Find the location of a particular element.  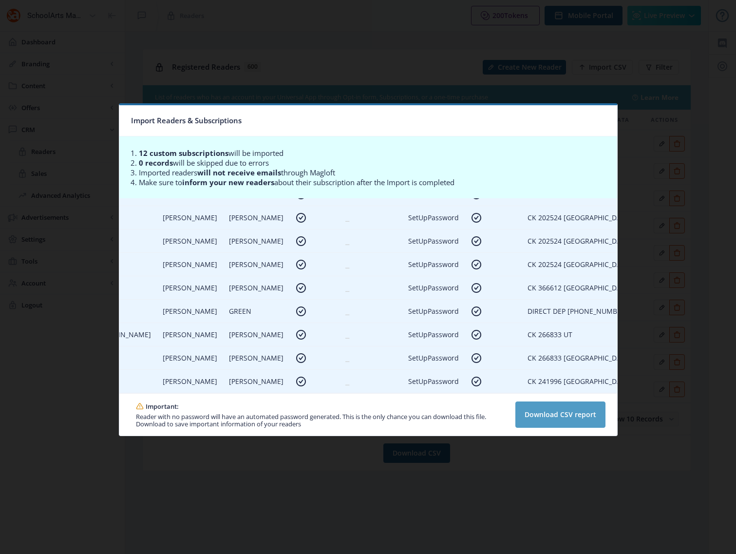

li: Make sure to about their subscription after the Import is completed is located at coordinates (375, 182).